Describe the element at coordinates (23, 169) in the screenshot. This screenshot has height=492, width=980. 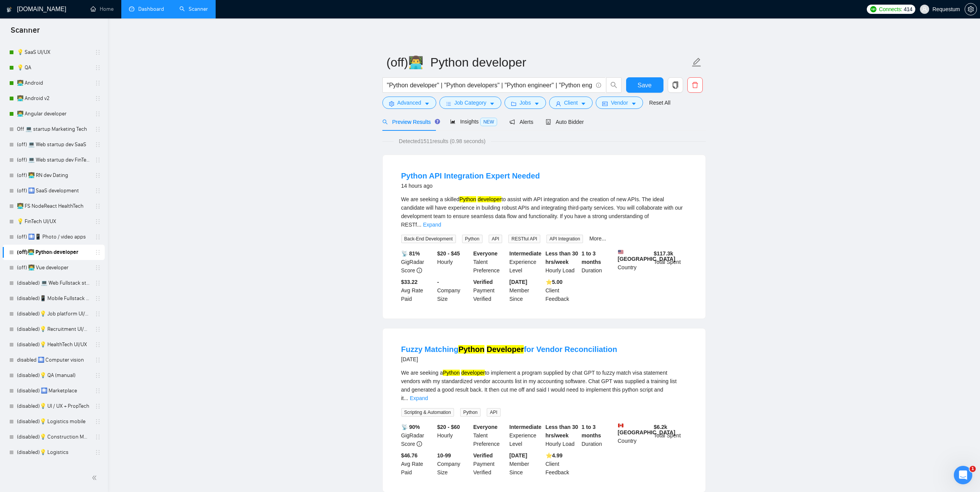
I see `img: Profile image for AI Assistant from GigRadar 📡` at that location.